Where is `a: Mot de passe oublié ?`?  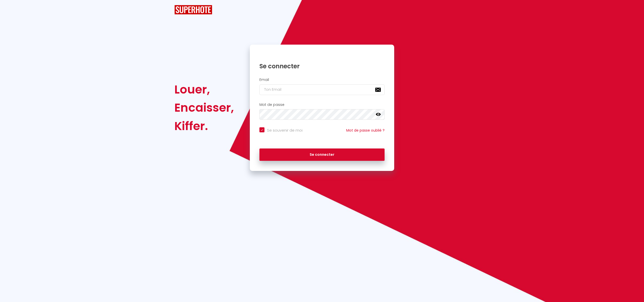
a: Mot de passe oublié ? is located at coordinates (365, 130).